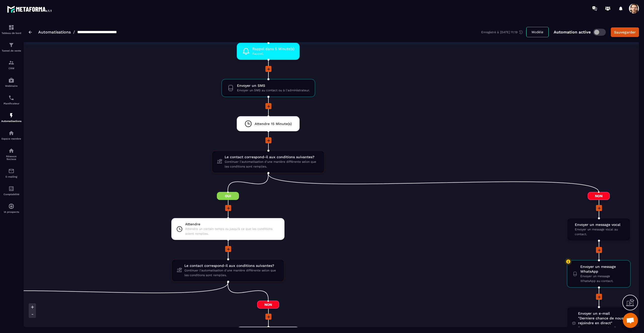  I want to click on p: Planificateur, so click(11, 103).